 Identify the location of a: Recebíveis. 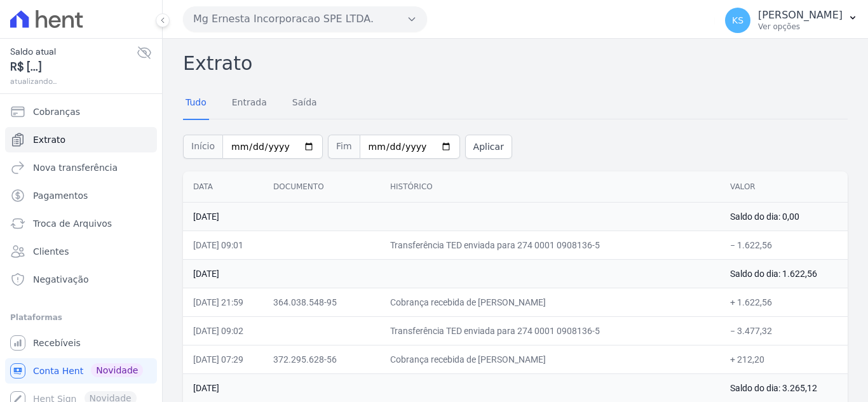
(81, 343).